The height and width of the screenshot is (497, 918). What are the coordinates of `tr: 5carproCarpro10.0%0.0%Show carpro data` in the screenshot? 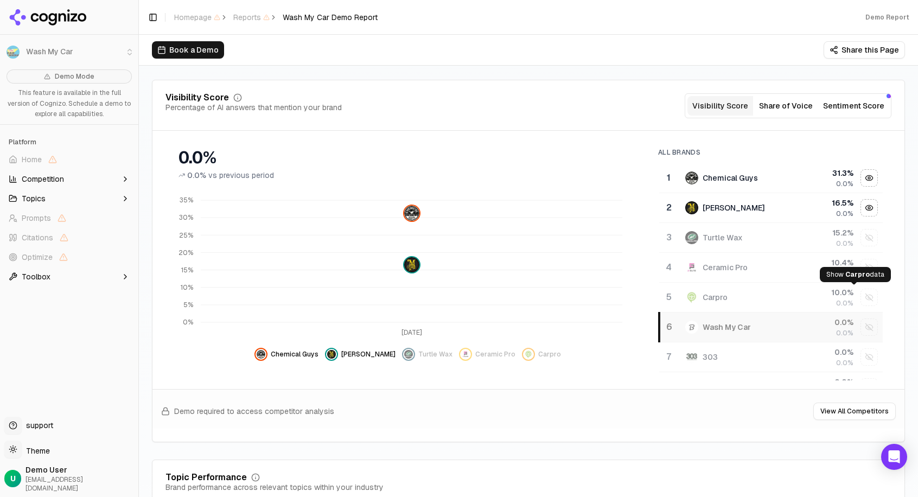 It's located at (771, 297).